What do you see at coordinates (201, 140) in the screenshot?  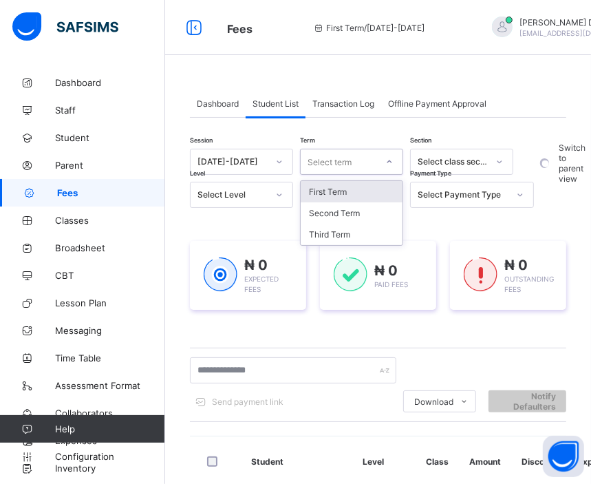 I see `span: Session` at bounding box center [201, 140].